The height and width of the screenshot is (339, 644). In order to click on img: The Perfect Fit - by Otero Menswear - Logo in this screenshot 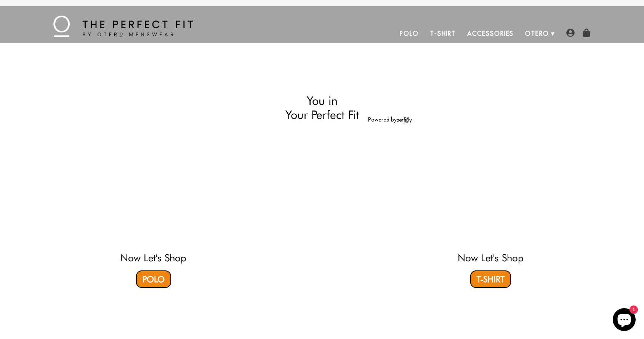, I will do `click(123, 26)`.